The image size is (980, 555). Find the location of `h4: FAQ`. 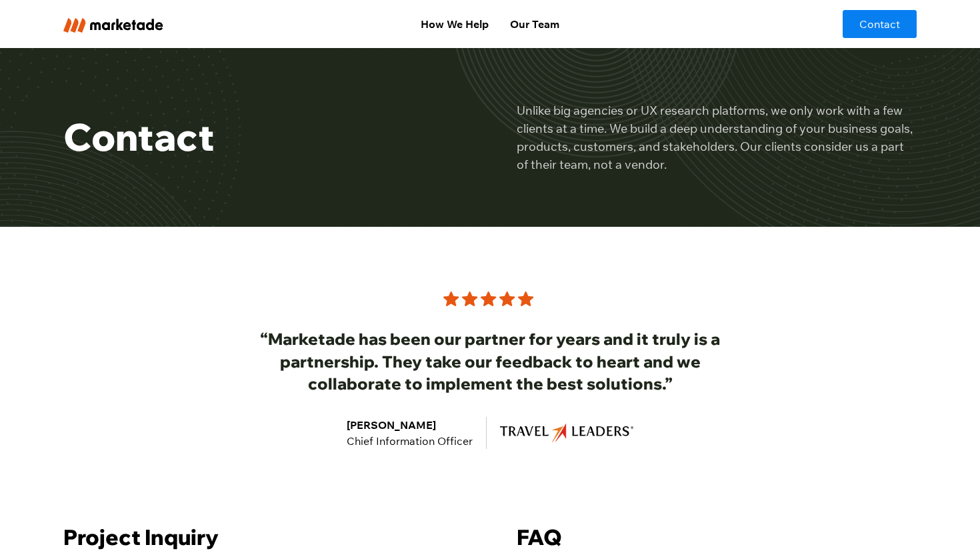

h4: FAQ is located at coordinates (717, 538).